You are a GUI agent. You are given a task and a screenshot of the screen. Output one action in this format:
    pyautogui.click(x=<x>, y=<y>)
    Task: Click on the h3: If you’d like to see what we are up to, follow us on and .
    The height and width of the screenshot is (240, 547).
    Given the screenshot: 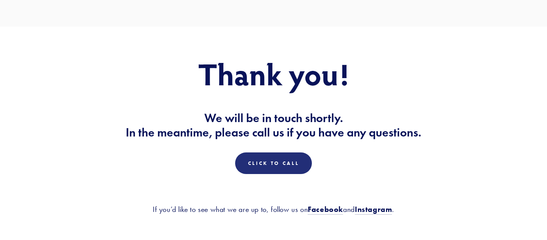 What is the action you would take?
    pyautogui.click(x=273, y=210)
    